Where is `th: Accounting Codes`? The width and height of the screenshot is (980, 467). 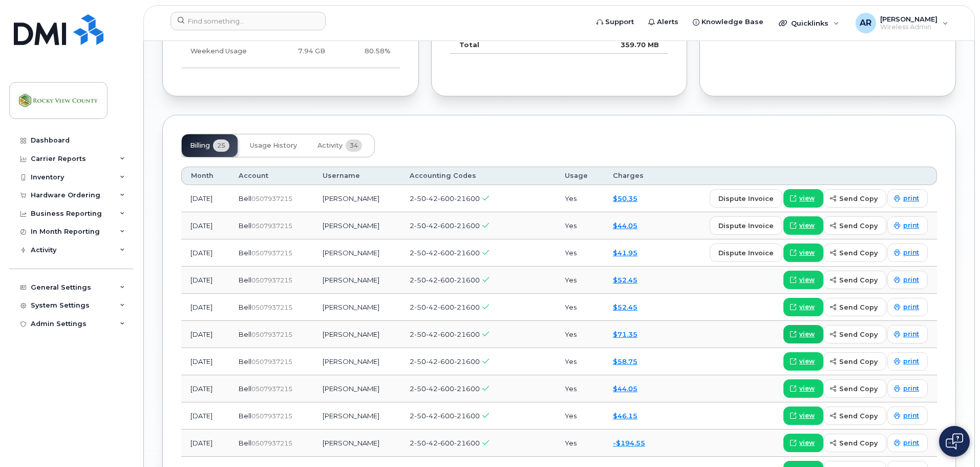
th: Accounting Codes is located at coordinates (478, 175).